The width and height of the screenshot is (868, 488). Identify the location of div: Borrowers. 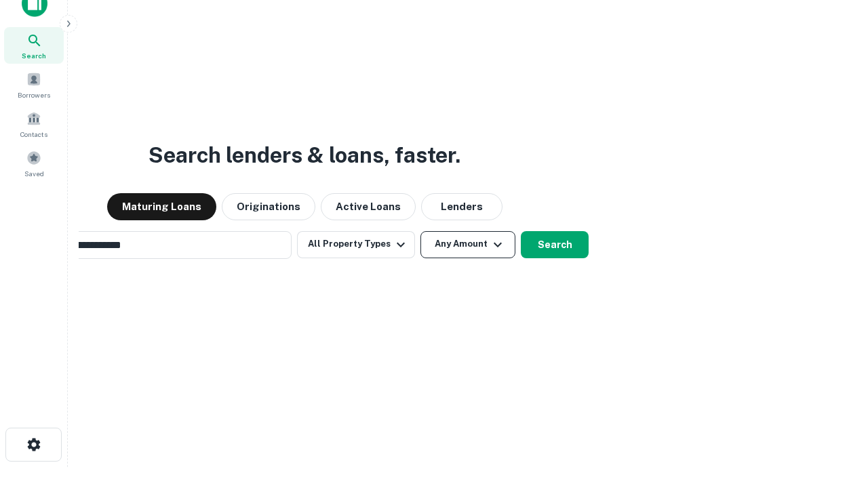
(34, 85).